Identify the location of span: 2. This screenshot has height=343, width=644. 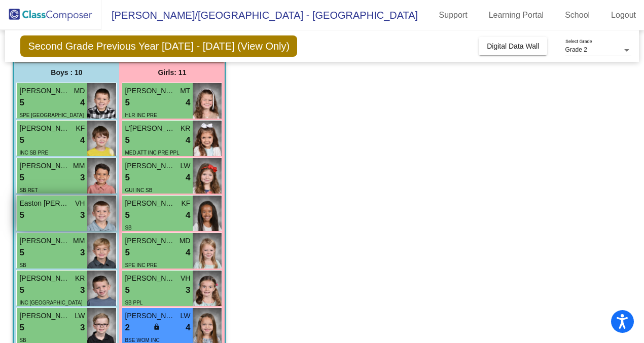
(127, 328).